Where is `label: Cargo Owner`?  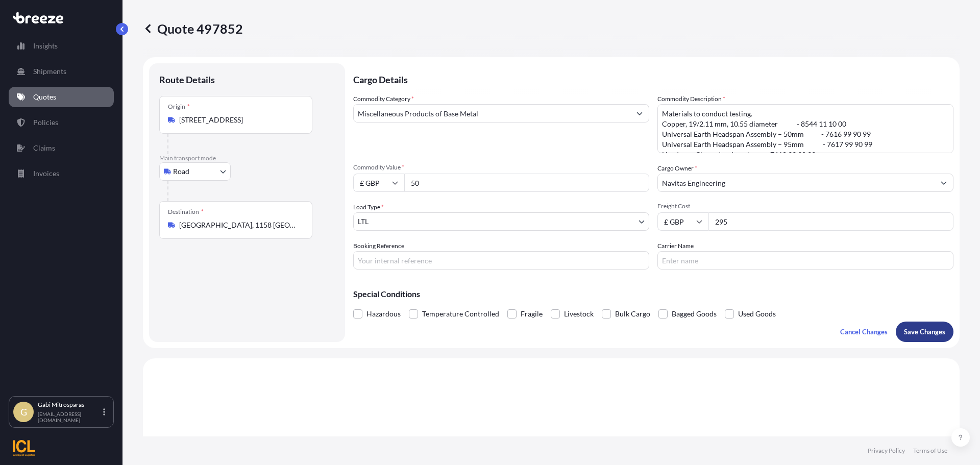 label: Cargo Owner is located at coordinates (678, 169).